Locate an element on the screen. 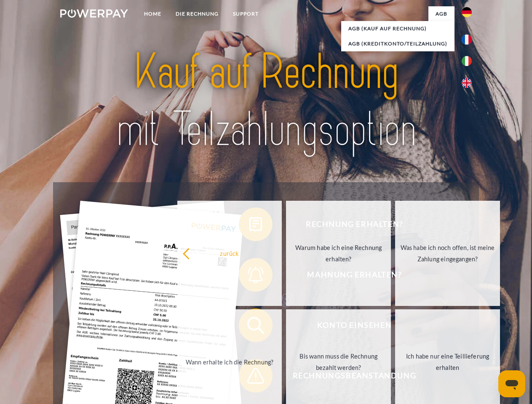 Image resolution: width=532 pixels, height=404 pixels. a: DIE RECHNUNG is located at coordinates (197, 14).